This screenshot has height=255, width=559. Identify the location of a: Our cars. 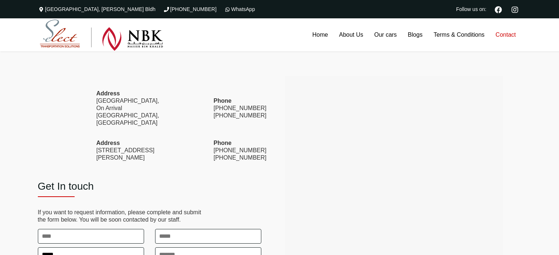
(385, 35).